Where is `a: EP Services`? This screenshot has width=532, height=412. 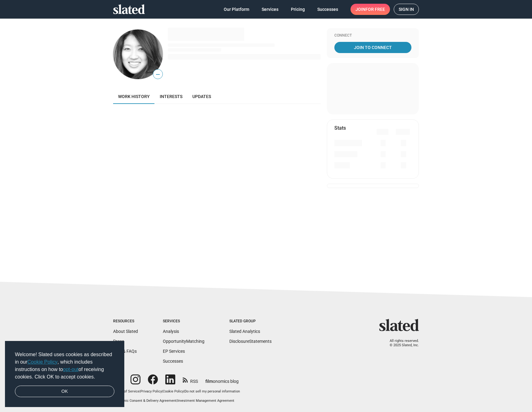 a: EP Services is located at coordinates (174, 351).